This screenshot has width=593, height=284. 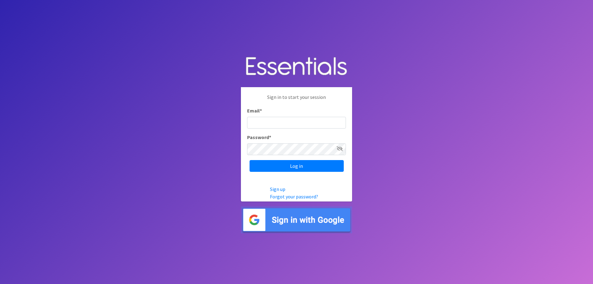 What do you see at coordinates (296, 220) in the screenshot?
I see `img: Sign in with Google` at bounding box center [296, 220].